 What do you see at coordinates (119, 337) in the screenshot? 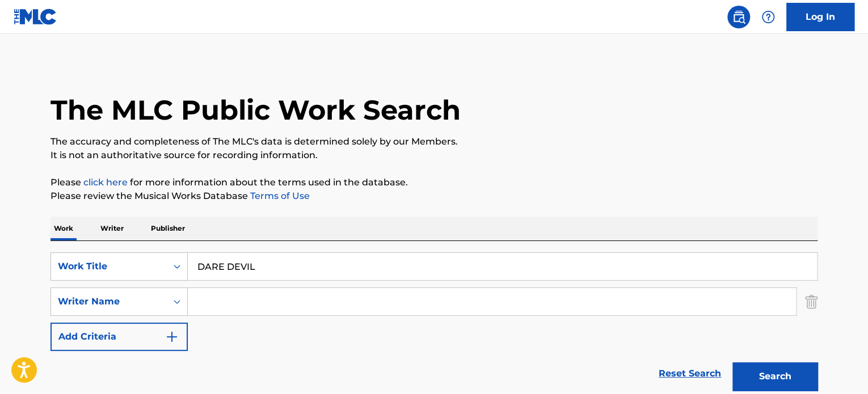
I see `button: Add Criteria` at bounding box center [119, 337].